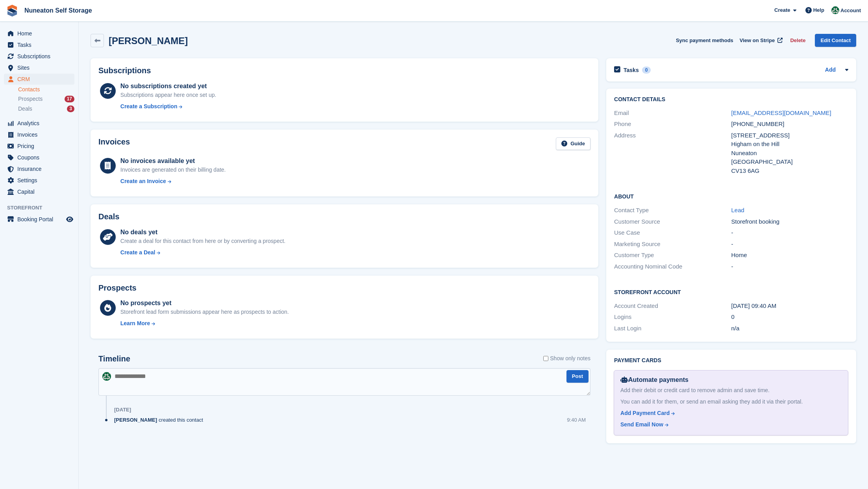 The height and width of the screenshot is (489, 868). What do you see at coordinates (641, 424) in the screenshot?
I see `div: Send Email Now` at bounding box center [641, 424].